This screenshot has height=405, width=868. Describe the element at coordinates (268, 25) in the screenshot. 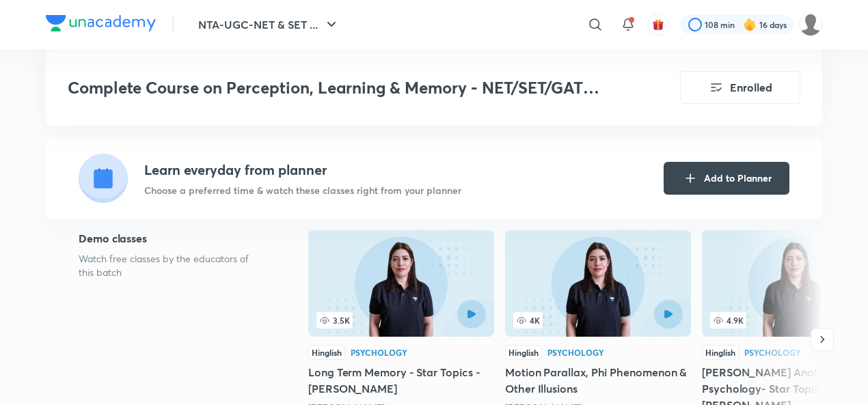

I see `button: NTA-UGC-NET & SET ...` at that location.